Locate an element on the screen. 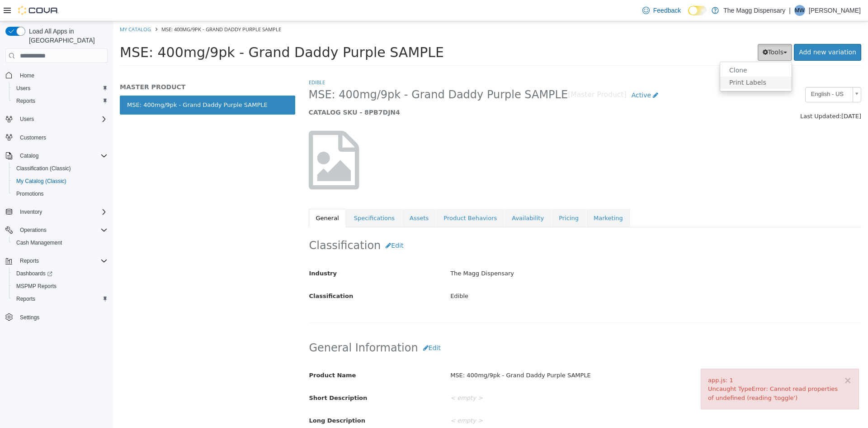 This screenshot has height=428, width=868. a: Specifications is located at coordinates (261, 197).